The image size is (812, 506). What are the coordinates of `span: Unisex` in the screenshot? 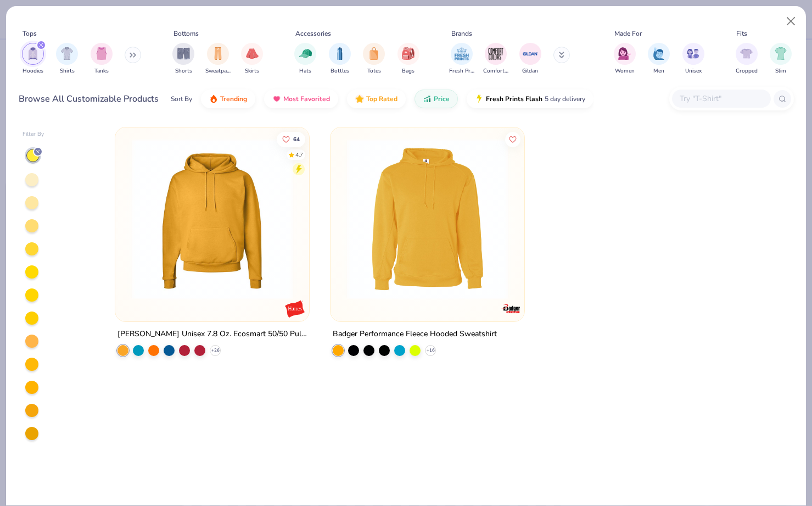 It's located at (694, 71).